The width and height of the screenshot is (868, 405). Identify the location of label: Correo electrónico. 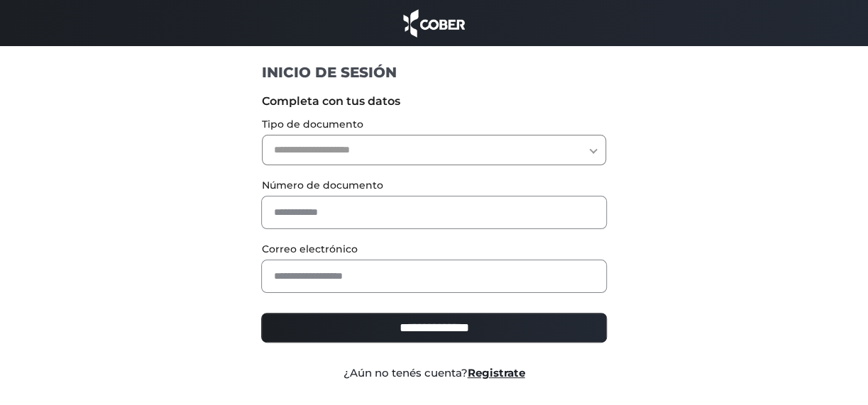
(434, 249).